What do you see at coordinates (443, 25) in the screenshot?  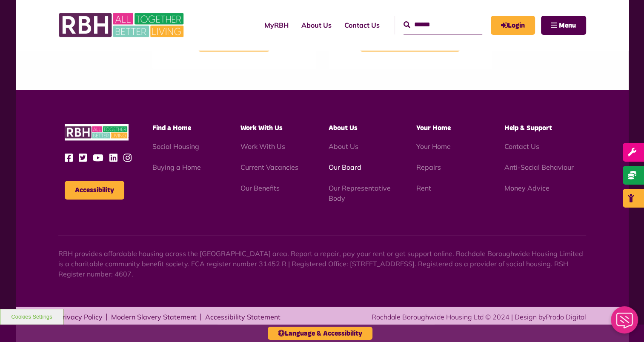 I see `input: Search` at bounding box center [443, 25].